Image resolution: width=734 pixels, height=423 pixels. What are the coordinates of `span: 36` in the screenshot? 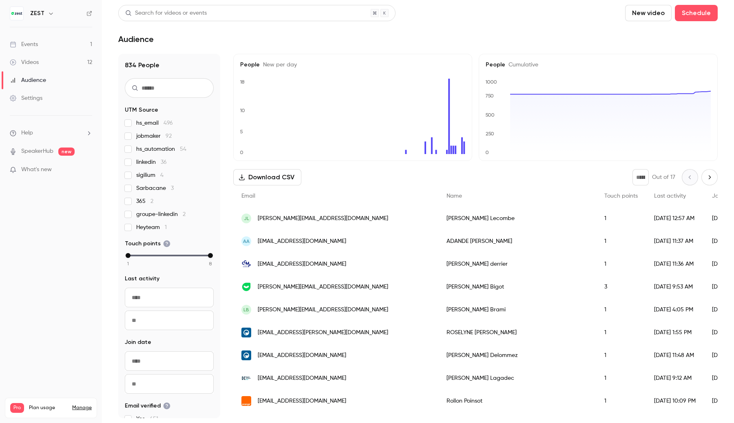 It's located at (164, 162).